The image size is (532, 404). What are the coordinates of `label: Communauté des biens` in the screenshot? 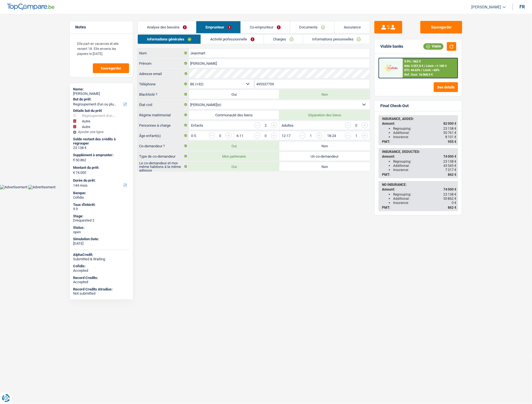 It's located at (234, 115).